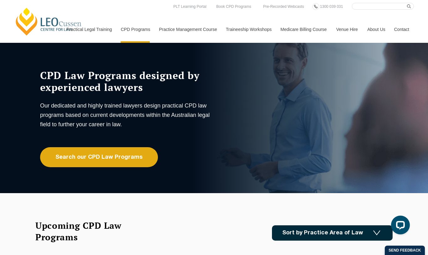 This screenshot has height=255, width=428. Describe the element at coordinates (135, 29) in the screenshot. I see `a: CPD Programs` at that location.